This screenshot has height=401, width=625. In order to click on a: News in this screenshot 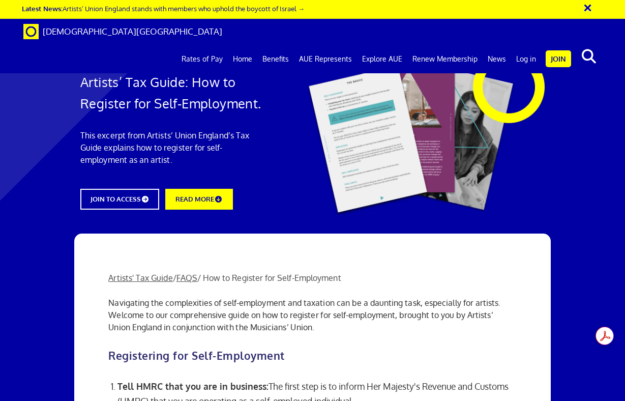, I will do `click(497, 59)`.